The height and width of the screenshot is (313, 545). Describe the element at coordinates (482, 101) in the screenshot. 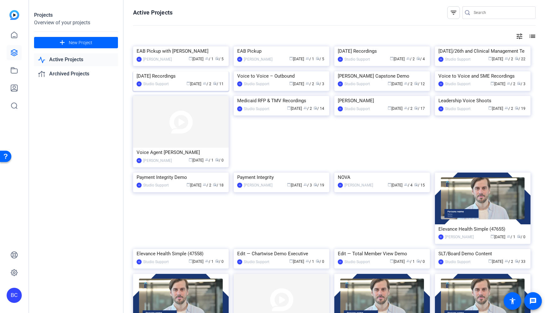

I see `div: Leadership Voice Shoots` at that location.